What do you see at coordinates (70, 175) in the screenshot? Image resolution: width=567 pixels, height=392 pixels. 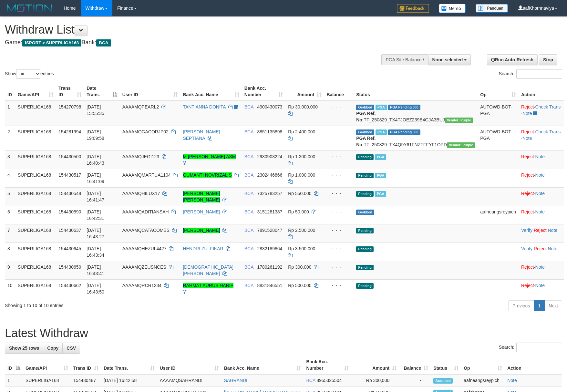 I see `span: 154430517` at bounding box center [70, 175].